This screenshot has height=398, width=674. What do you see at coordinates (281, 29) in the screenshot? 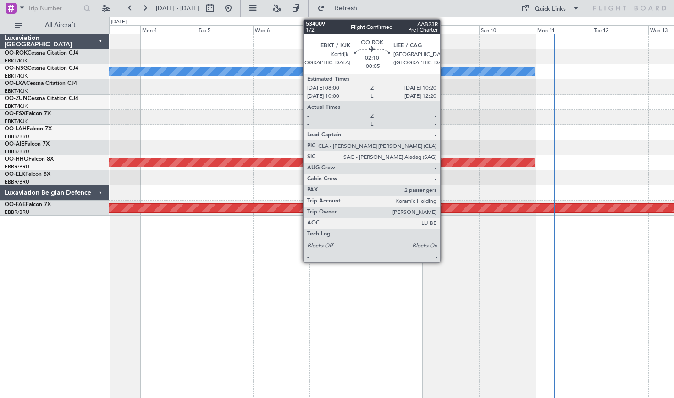
I see `div: Wed 6` at bounding box center [281, 29].